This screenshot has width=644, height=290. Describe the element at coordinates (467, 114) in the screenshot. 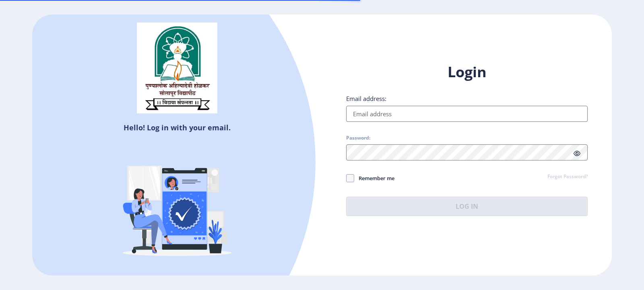

I see `input: Email address` at that location.